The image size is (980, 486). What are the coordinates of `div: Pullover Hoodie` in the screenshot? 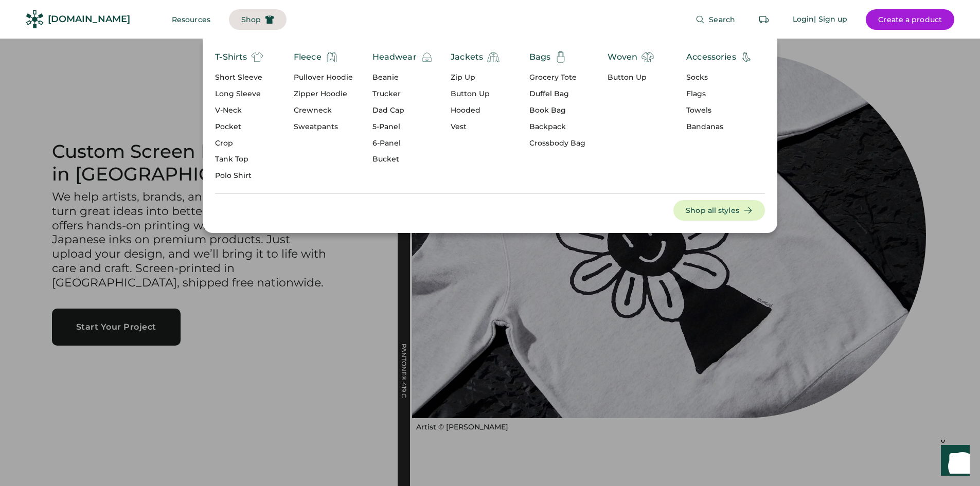 It's located at (323, 78).